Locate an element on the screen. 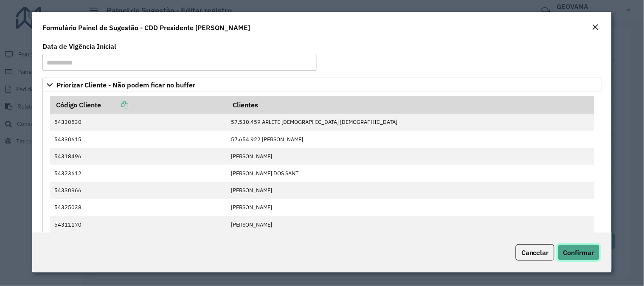 The height and width of the screenshot is (286, 644). td: 54318496 is located at coordinates (138, 156).